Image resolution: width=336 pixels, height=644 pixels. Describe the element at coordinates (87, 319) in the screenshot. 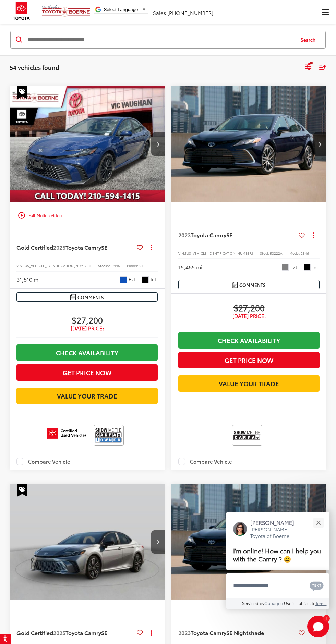

I see `span: $27,200` at that location.